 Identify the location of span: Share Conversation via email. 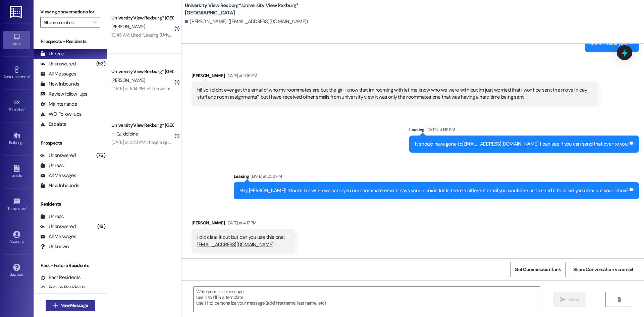
(603, 269).